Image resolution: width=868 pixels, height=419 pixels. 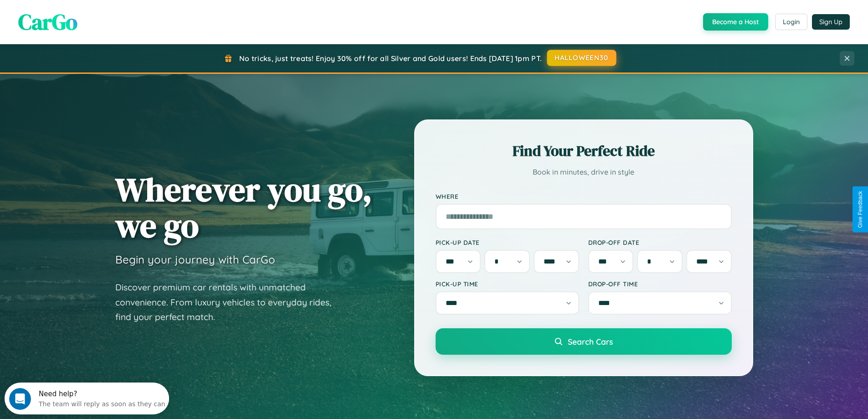 I want to click on div: Need help?, so click(x=98, y=11).